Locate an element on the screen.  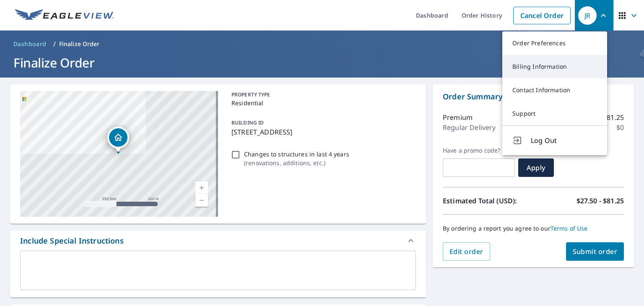
span: Apply is located at coordinates (536, 168).